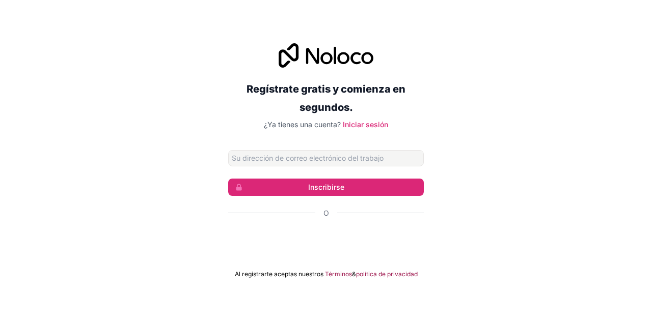 The width and height of the screenshot is (652, 321). I want to click on a: política de privacidad, so click(386, 274).